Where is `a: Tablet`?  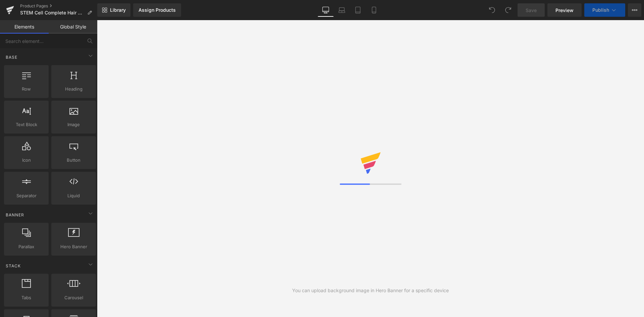 a: Tablet is located at coordinates (358, 10).